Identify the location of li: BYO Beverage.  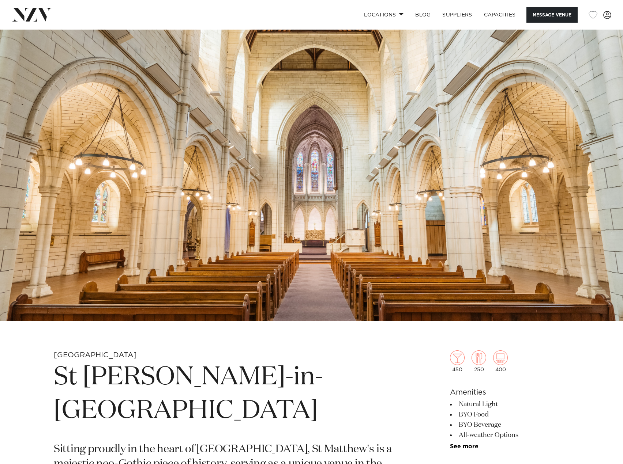
(509, 425).